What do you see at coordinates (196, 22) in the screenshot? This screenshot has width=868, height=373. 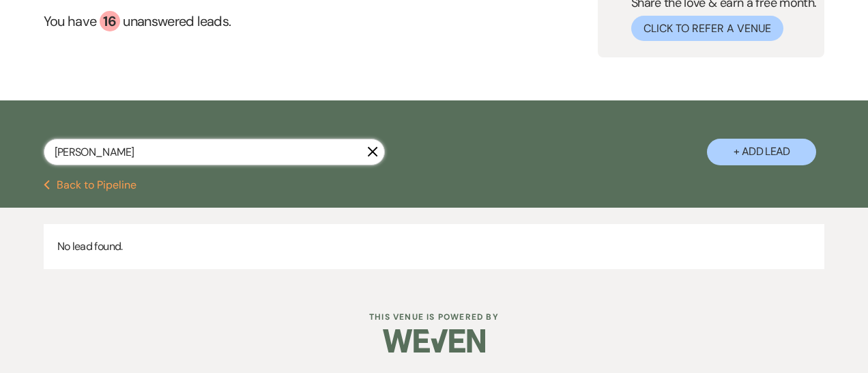 I see `a: You have 16 unanswered leads.` at bounding box center [196, 22].